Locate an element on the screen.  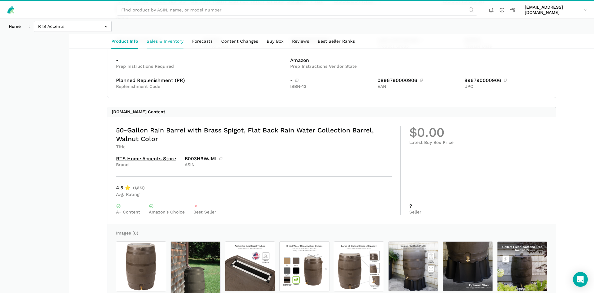
a: Home is located at coordinates (15, 26).